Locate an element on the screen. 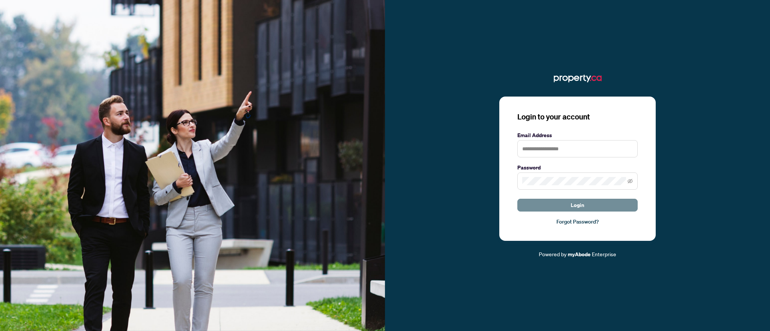  h3: Login to your account is located at coordinates (578, 117).